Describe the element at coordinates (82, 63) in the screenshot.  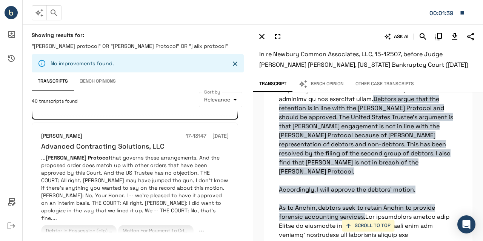
I see `p: No improvements found.` at that location.